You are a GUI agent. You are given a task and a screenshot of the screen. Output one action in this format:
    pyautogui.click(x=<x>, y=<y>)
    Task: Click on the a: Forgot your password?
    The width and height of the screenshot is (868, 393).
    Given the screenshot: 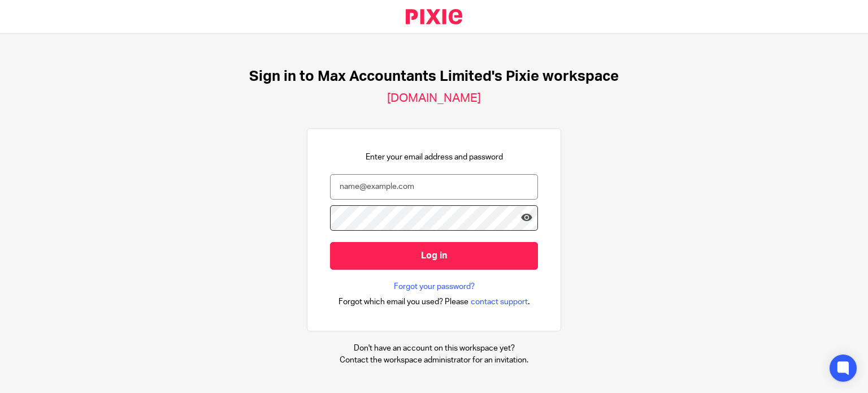 What is the action you would take?
    pyautogui.click(x=434, y=287)
    